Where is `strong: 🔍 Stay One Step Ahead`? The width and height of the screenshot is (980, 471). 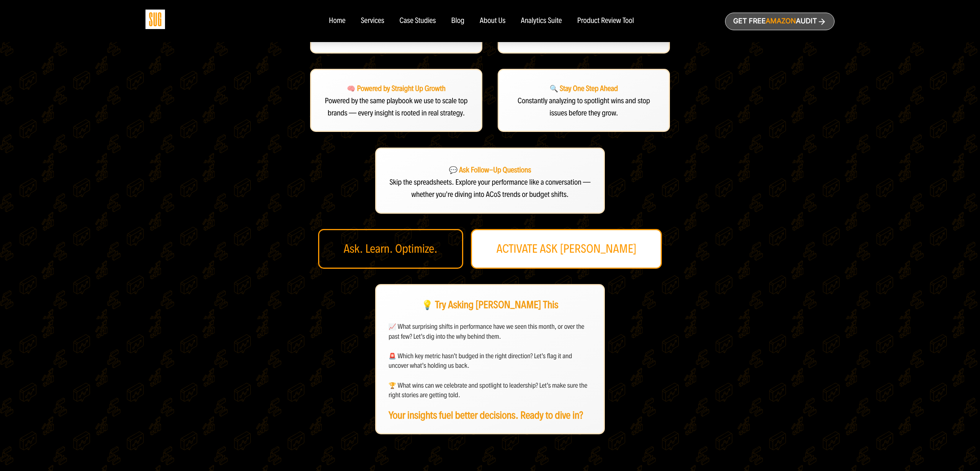 strong: 🔍 Stay One Step Ahead is located at coordinates (584, 88).